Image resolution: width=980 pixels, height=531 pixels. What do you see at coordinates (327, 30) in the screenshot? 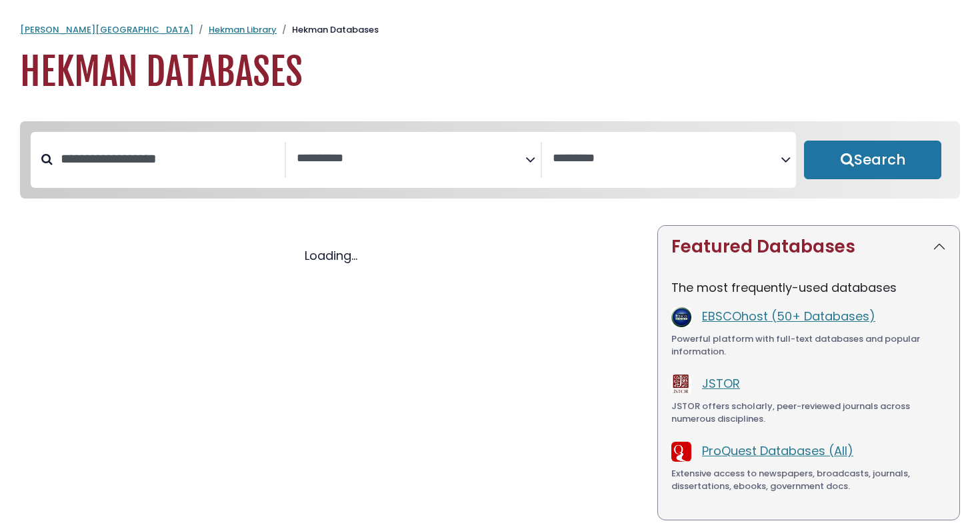
I see `li: Hekman Databases` at bounding box center [327, 30].